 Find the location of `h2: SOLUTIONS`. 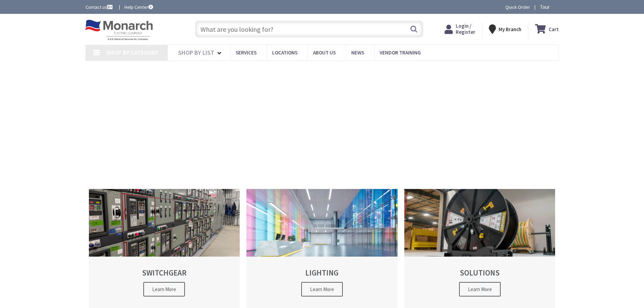

h2: SOLUTIONS is located at coordinates (479, 273).